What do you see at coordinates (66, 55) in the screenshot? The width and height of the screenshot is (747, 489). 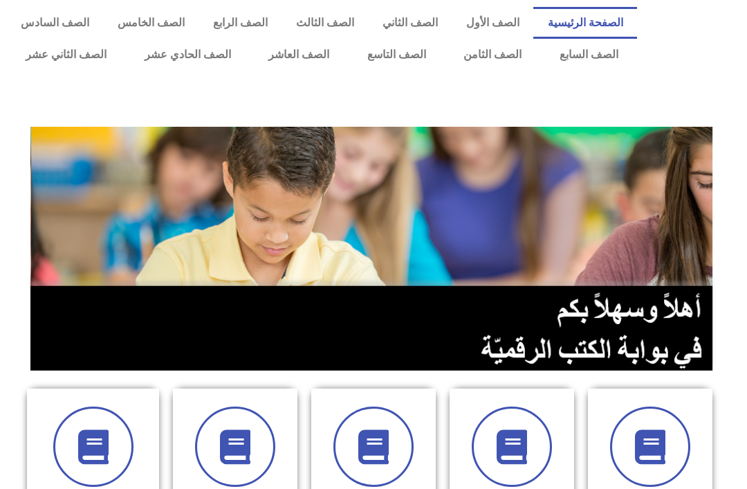 I see `a: الصف الثاني عشر` at bounding box center [66, 55].